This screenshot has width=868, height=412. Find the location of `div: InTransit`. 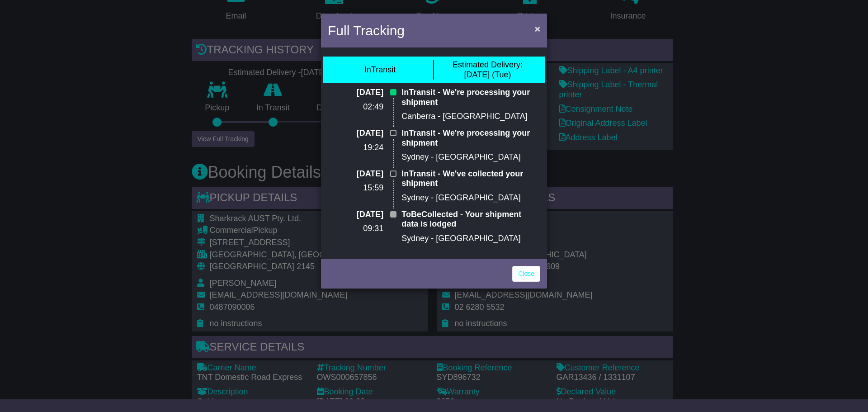

div: InTransit is located at coordinates (380, 70).